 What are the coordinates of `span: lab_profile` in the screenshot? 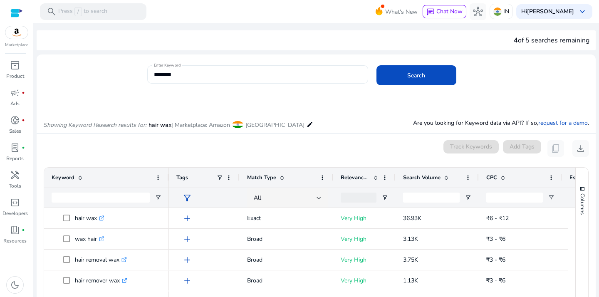 It's located at (15, 148).